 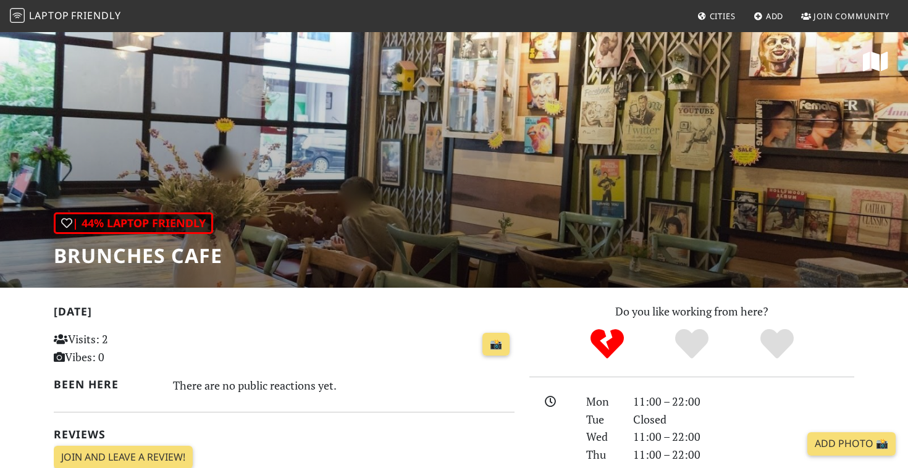 What do you see at coordinates (602, 402) in the screenshot?
I see `div: Mon` at bounding box center [602, 402].